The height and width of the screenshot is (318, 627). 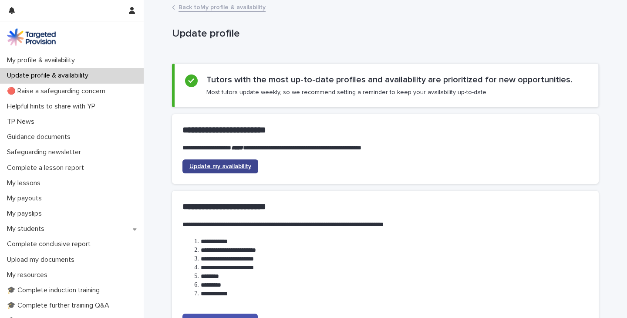 I want to click on a: Update my availability, so click(x=220, y=166).